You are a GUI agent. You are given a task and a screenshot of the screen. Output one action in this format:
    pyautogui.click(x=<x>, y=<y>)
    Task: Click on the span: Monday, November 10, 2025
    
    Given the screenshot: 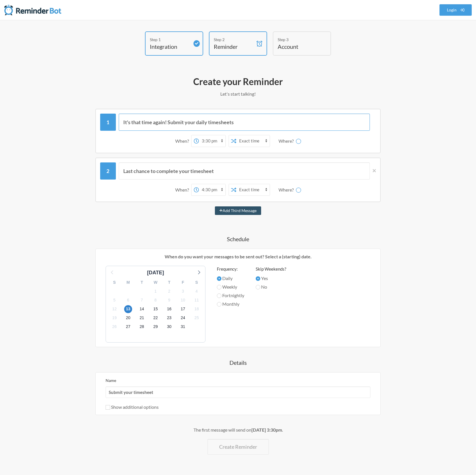 What is the action you would take?
    pyautogui.click(x=183, y=300)
    